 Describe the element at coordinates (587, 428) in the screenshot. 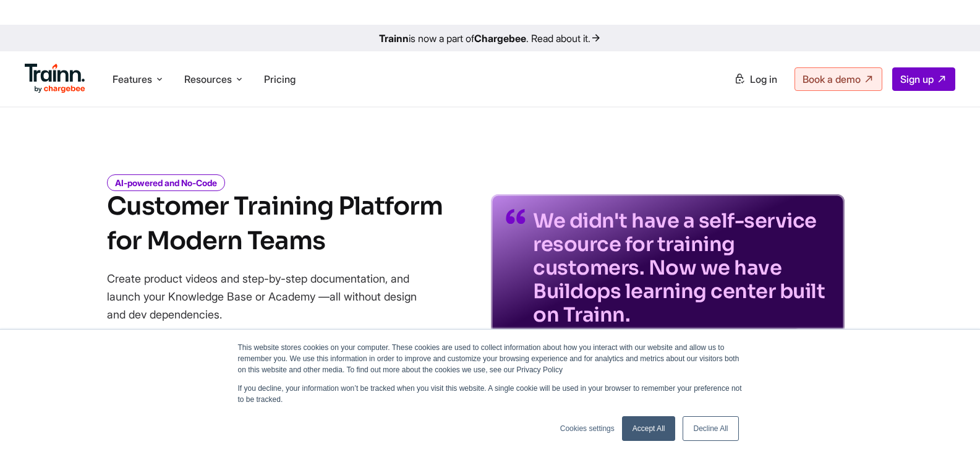

I see `a: Cookies settings` at that location.